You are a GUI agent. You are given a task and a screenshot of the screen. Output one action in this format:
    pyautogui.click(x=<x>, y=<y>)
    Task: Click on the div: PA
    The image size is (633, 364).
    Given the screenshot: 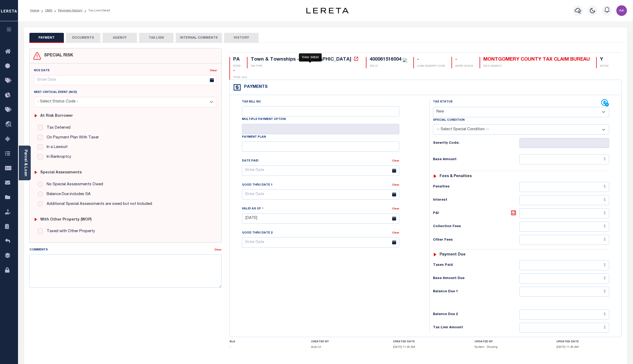 What is the action you would take?
    pyautogui.click(x=237, y=60)
    